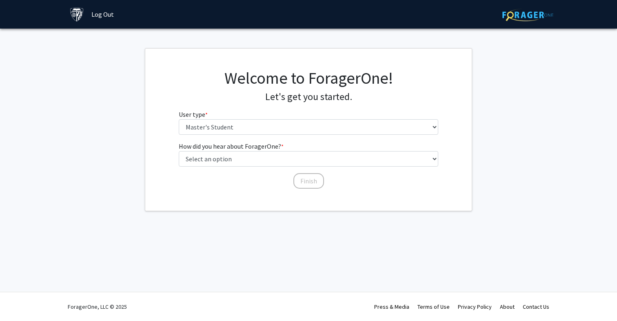  What do you see at coordinates (392, 306) in the screenshot?
I see `a: Press & Media` at bounding box center [392, 306].